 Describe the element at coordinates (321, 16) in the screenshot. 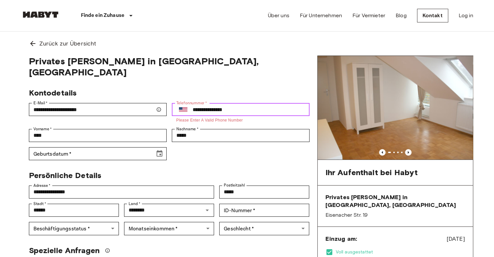

I see `a: Für Unternehmen` at that location.